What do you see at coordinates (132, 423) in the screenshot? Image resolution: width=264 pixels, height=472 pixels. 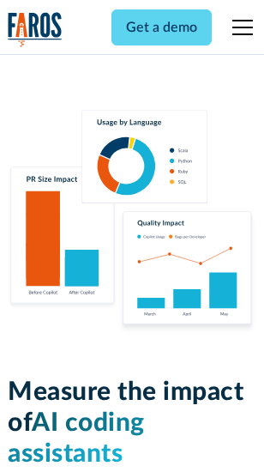 I see `h1: Measure the impact of` at bounding box center [132, 423].